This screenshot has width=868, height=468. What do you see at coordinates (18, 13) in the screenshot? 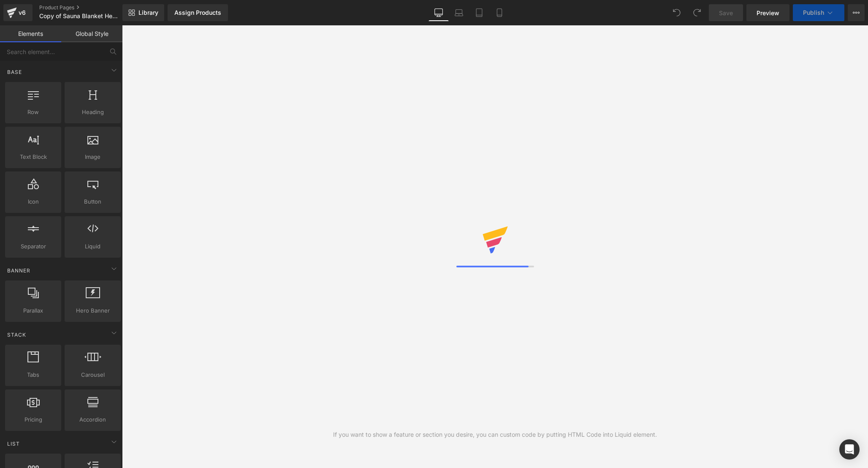
I see `a: v6` at bounding box center [18, 13].